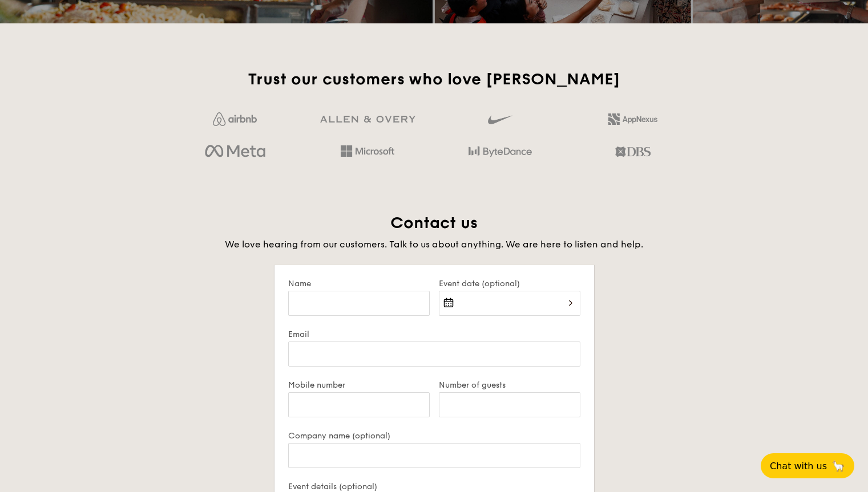 This screenshot has width=868, height=492. What do you see at coordinates (500, 151) in the screenshot?
I see `img: bytedance.dc5c0c88.png` at bounding box center [500, 151].